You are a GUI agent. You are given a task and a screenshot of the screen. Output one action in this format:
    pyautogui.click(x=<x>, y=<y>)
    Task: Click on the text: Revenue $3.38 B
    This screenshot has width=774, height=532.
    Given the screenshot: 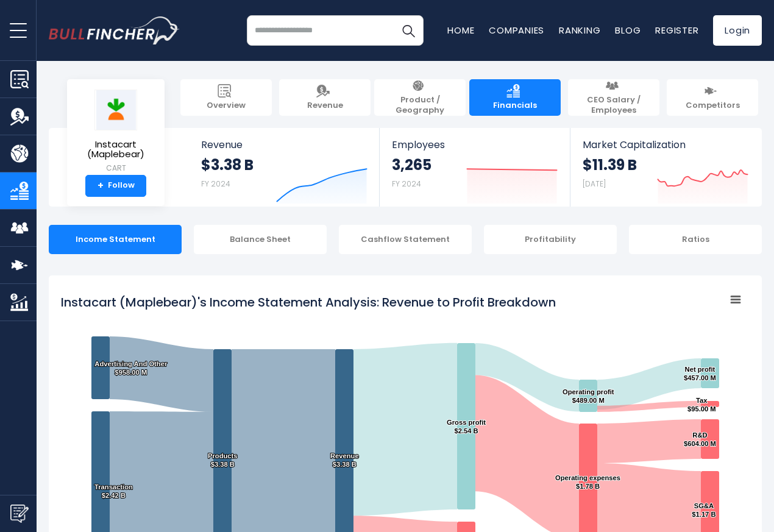 What is the action you would take?
    pyautogui.click(x=345, y=460)
    